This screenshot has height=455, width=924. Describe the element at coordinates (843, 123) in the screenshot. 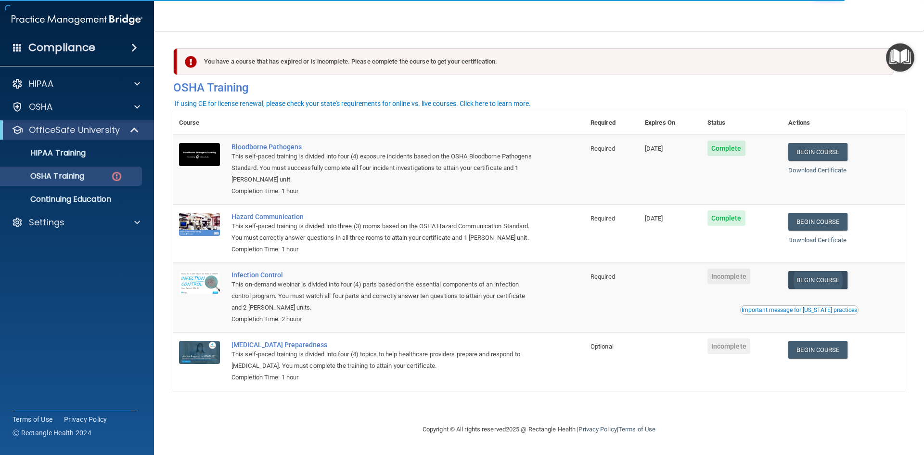

I see `th: Actions` at that location.